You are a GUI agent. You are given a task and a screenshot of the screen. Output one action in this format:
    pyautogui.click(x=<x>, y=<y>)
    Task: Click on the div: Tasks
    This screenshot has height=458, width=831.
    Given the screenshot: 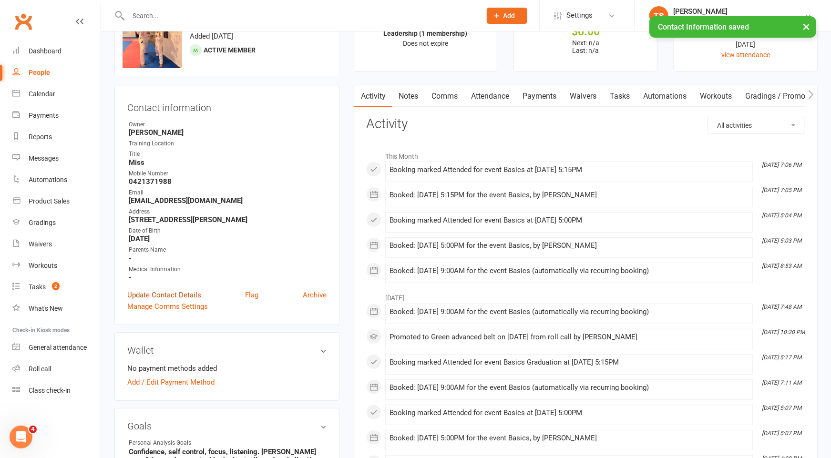 What is the action you would take?
    pyautogui.click(x=37, y=287)
    